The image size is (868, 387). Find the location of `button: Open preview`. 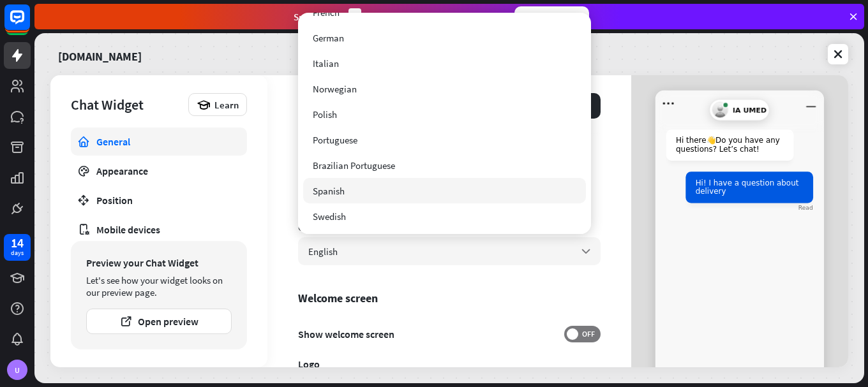

button: Open preview is located at coordinates (159, 322).